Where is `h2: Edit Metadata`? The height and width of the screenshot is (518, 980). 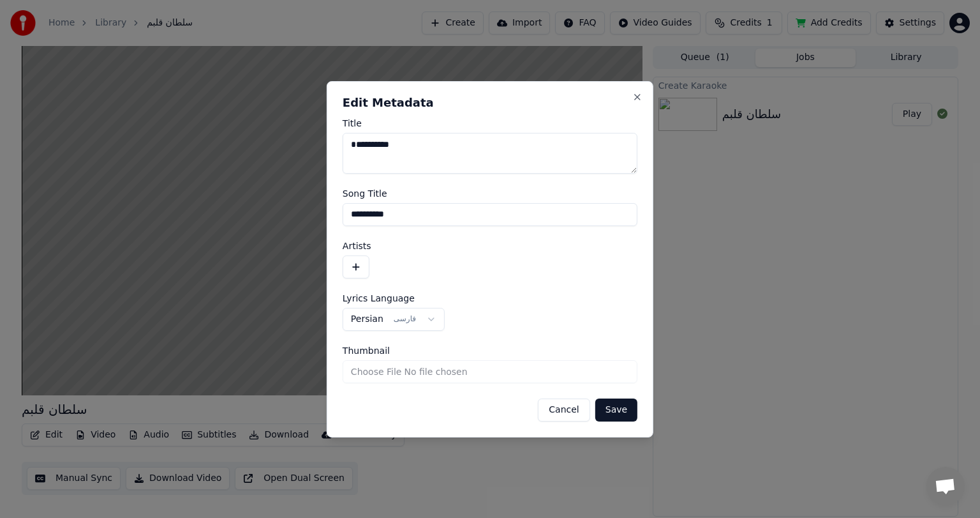
h2: Edit Metadata is located at coordinates (490, 103).